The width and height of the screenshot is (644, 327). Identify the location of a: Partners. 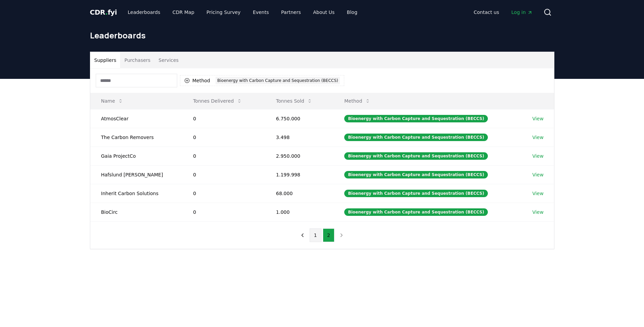
(291, 12).